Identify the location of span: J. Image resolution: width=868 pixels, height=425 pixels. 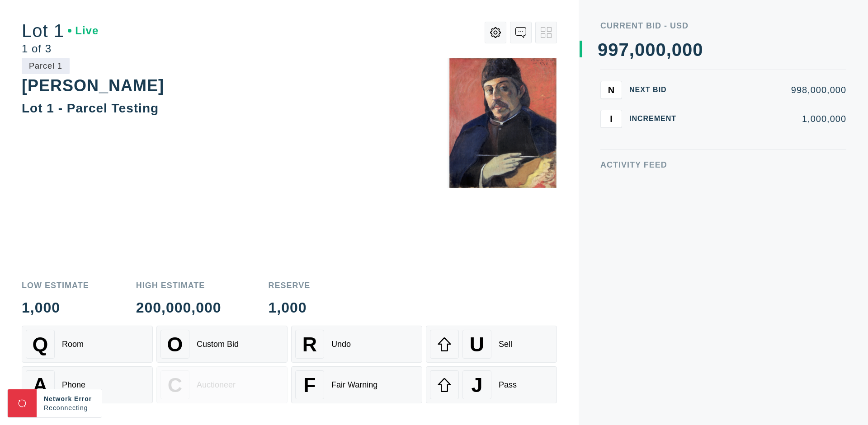
(476, 385).